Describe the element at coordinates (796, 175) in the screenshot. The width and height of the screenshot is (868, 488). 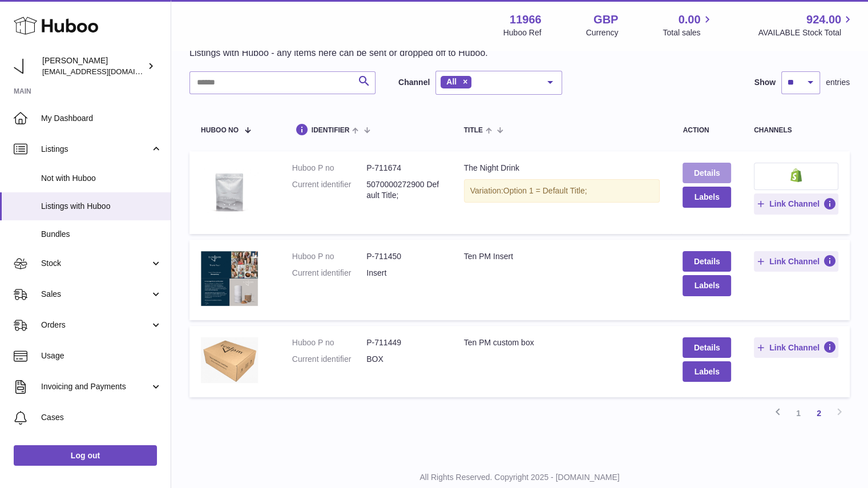
I see `img: shopify-small.png` at that location.